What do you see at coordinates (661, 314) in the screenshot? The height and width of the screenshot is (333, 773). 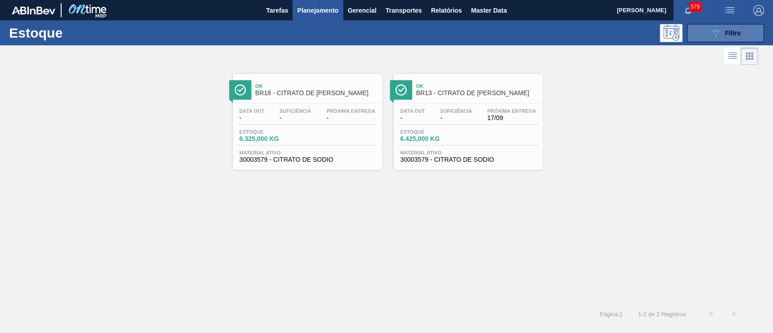 I see `span: 1 - 2 de 2 Registros` at bounding box center [661, 314].